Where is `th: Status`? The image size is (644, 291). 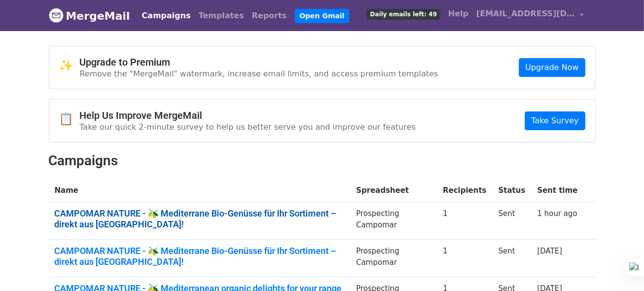 th: Status is located at coordinates (512, 190).